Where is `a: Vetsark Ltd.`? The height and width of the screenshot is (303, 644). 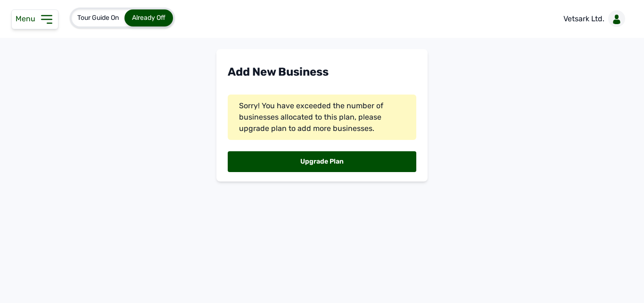 a: Vetsark Ltd. is located at coordinates (593, 19).